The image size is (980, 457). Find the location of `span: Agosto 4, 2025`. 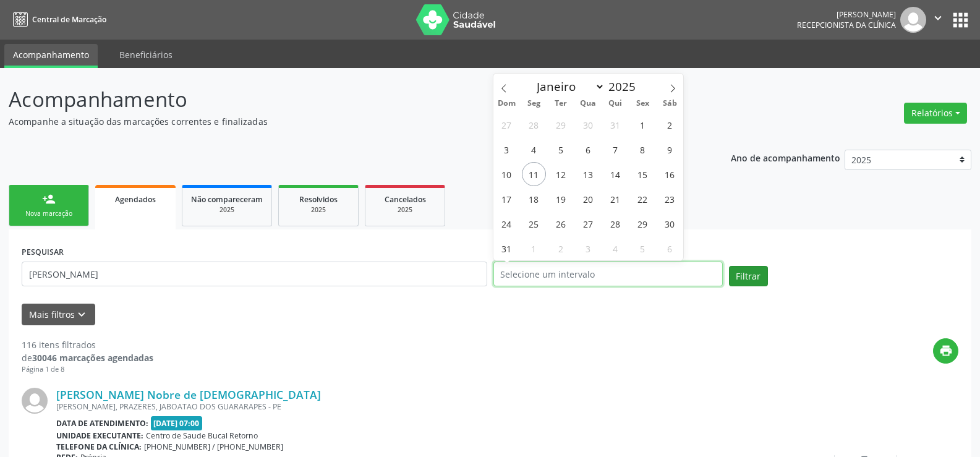

span: Agosto 4, 2025 is located at coordinates (534, 149).